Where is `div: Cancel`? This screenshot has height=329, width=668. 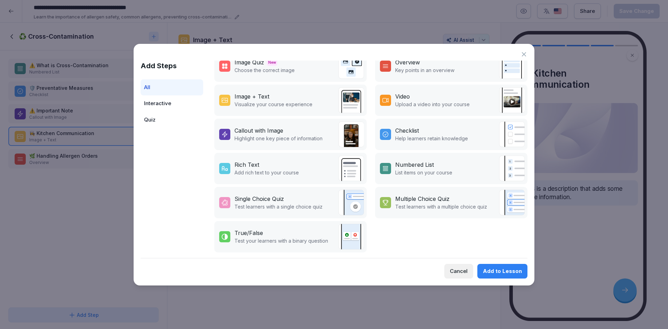
div: Cancel is located at coordinates (459, 271).